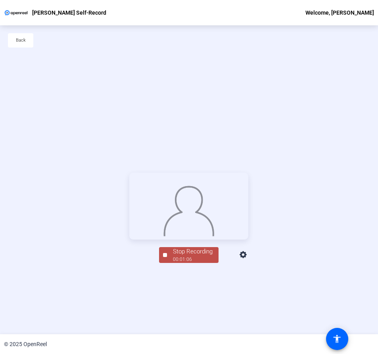 The height and width of the screenshot is (354, 378). I want to click on div: Stop Recording, so click(193, 252).